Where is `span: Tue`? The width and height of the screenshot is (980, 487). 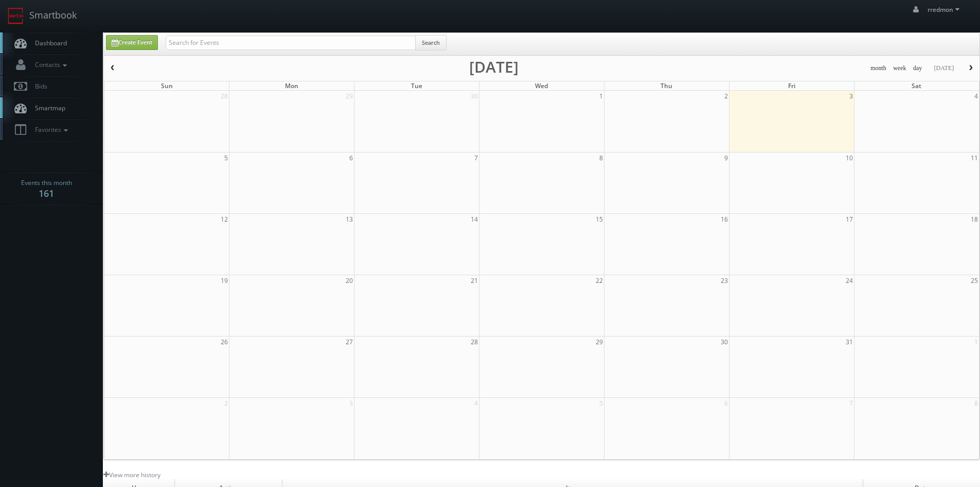
span: Tue is located at coordinates (416, 86).